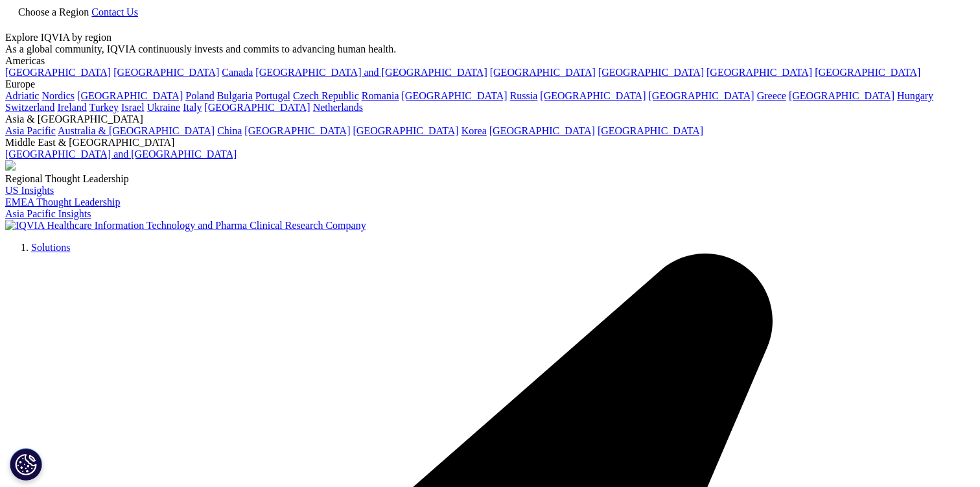  What do you see at coordinates (133, 107) in the screenshot?
I see `a: Israel` at bounding box center [133, 107].